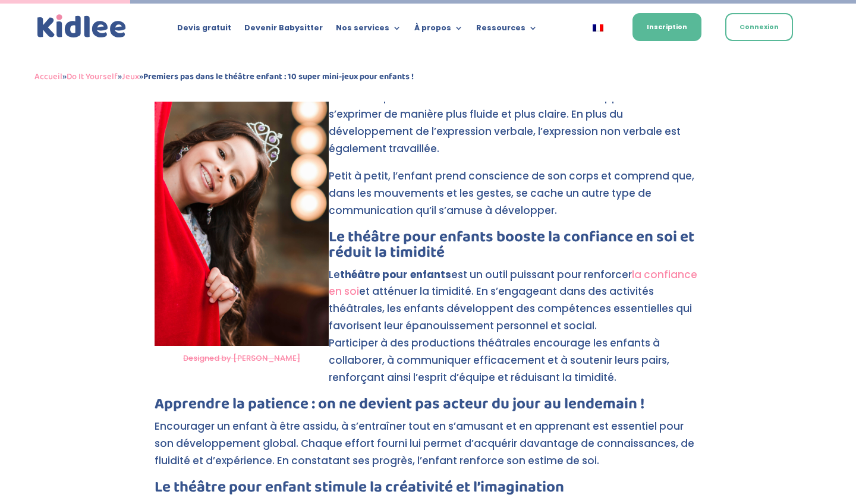 This screenshot has height=504, width=856. I want to click on img: Français, so click(598, 28).